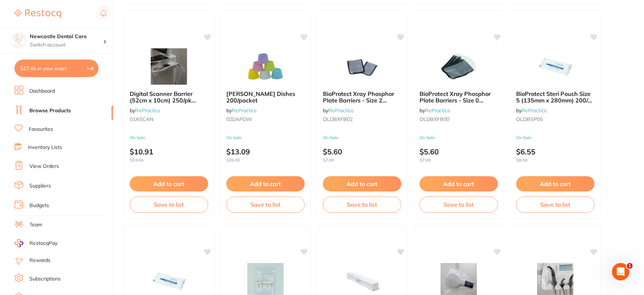 This screenshot has width=644, height=295. What do you see at coordinates (266, 160) in the screenshot?
I see `span: $16.36` at bounding box center [266, 160].